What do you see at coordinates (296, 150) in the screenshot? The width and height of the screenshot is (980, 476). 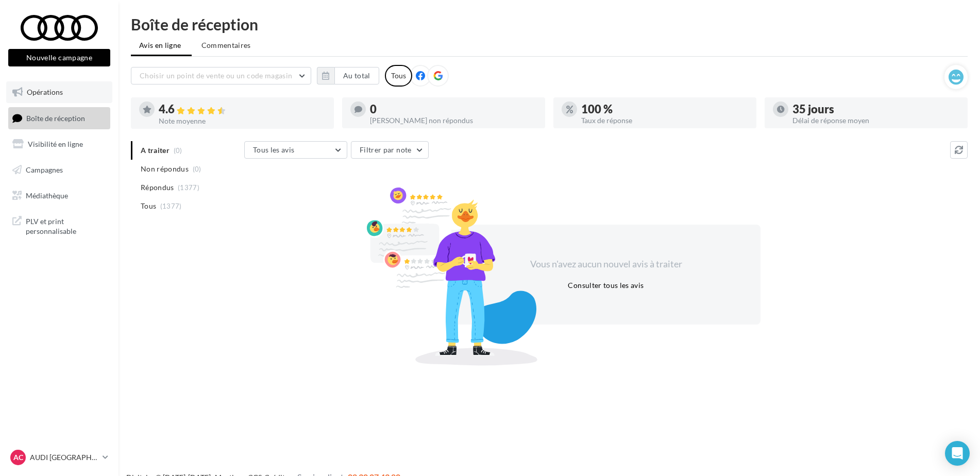 I see `button: Tous les avis` at bounding box center [296, 150].